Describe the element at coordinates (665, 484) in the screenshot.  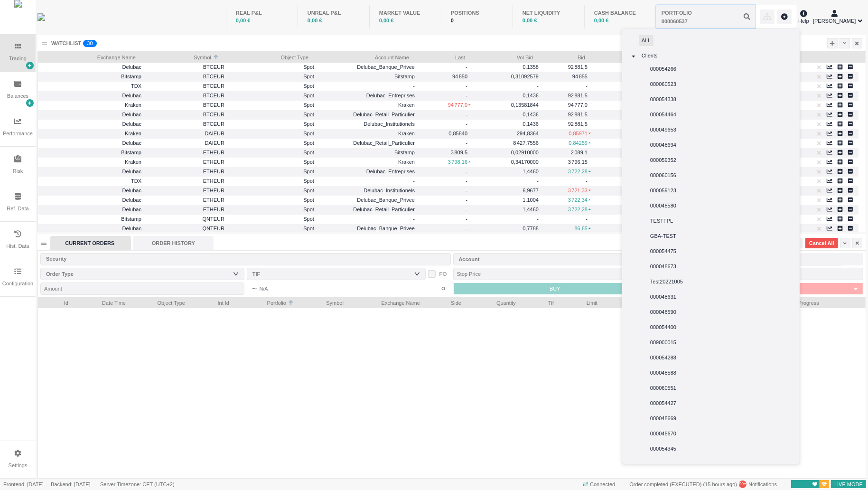
I see `span: Order completed (EXECUTED)` at that location.